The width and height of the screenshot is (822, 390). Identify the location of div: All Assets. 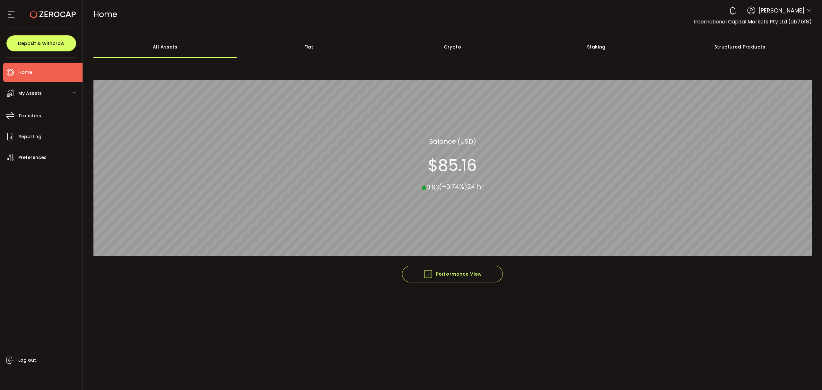
(165, 47).